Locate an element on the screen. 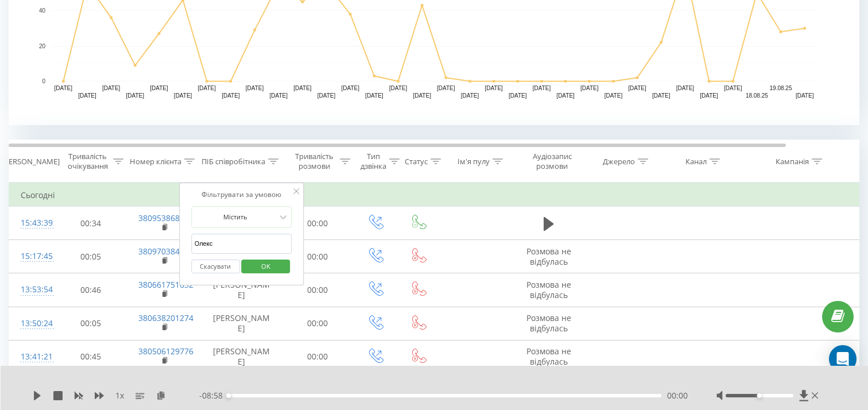 The height and width of the screenshot is (410, 868). a: 380953868984 is located at coordinates (166, 218).